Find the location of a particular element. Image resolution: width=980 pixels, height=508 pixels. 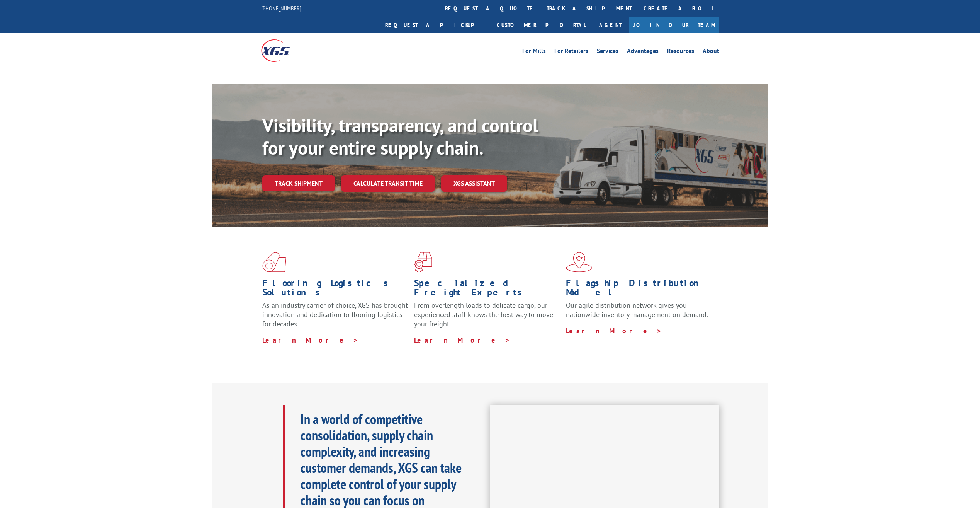

img: xgs-icon-flagship-distribution-model-red is located at coordinates (579, 262).